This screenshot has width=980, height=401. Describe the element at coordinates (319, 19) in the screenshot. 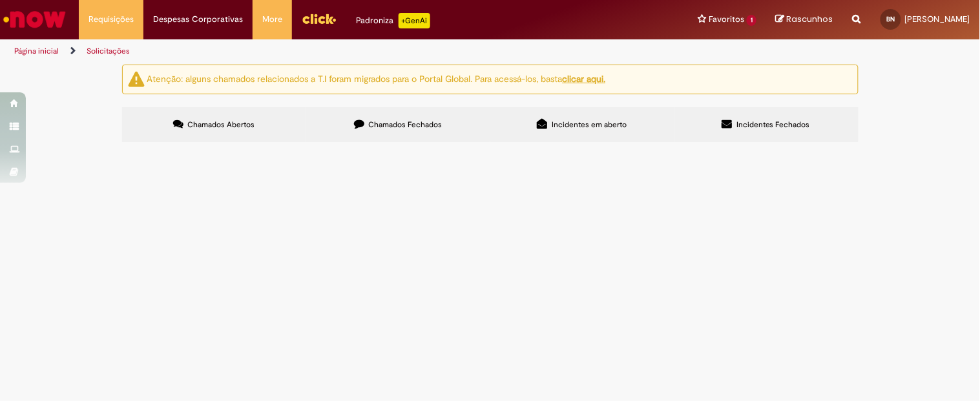

I see `img: click_logo_yellow_360x200.png` at that location.